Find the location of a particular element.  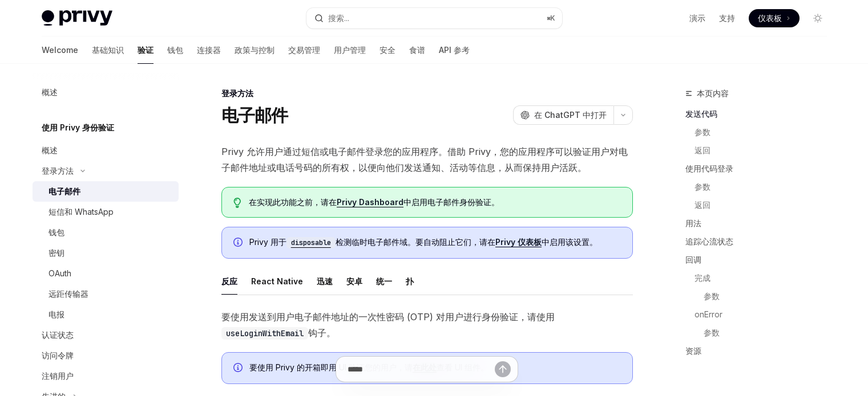

a: 仪表板 is located at coordinates (774, 18).